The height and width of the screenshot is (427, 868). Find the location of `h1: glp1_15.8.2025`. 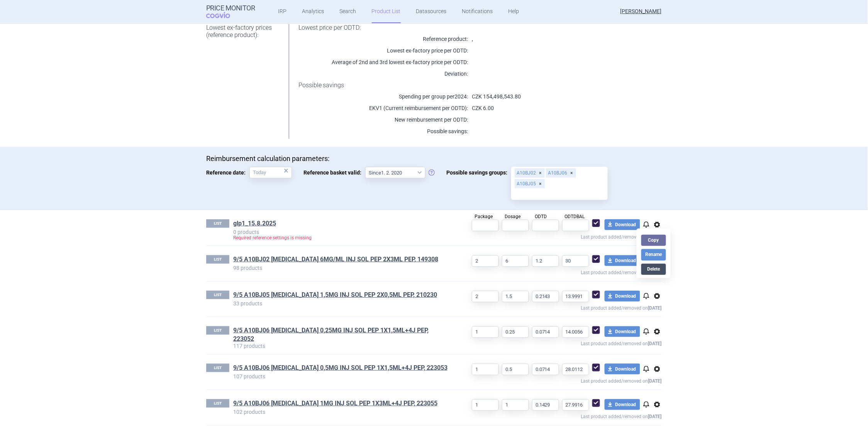

h1: glp1_15.8.2025 is located at coordinates (340, 224).